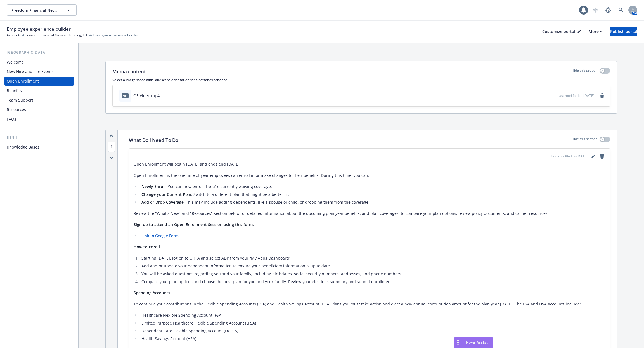 The height and width of the screenshot is (348, 644). Describe the element at coordinates (373, 266) in the screenshot. I see `li: Add and/or update your dependent information to ensure your beneficiary information is up to date.` at that location.